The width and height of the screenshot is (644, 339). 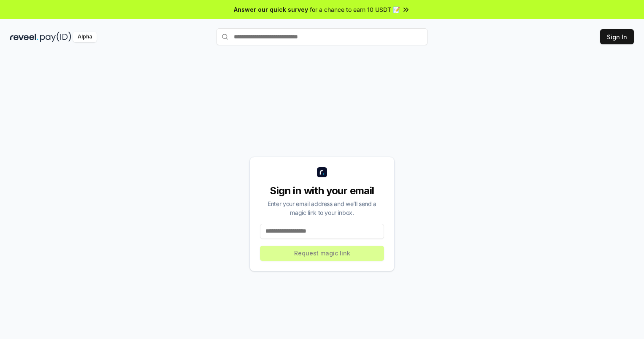 What do you see at coordinates (355, 9) in the screenshot?
I see `span: for a chance to earn 10 USDT 📝` at bounding box center [355, 9].